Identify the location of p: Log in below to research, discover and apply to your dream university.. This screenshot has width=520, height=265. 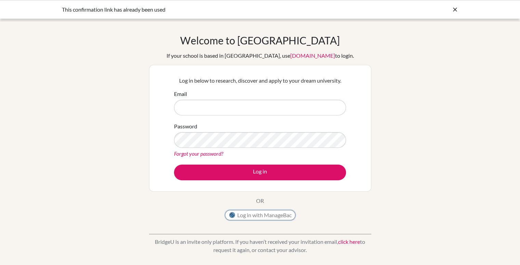
(260, 81).